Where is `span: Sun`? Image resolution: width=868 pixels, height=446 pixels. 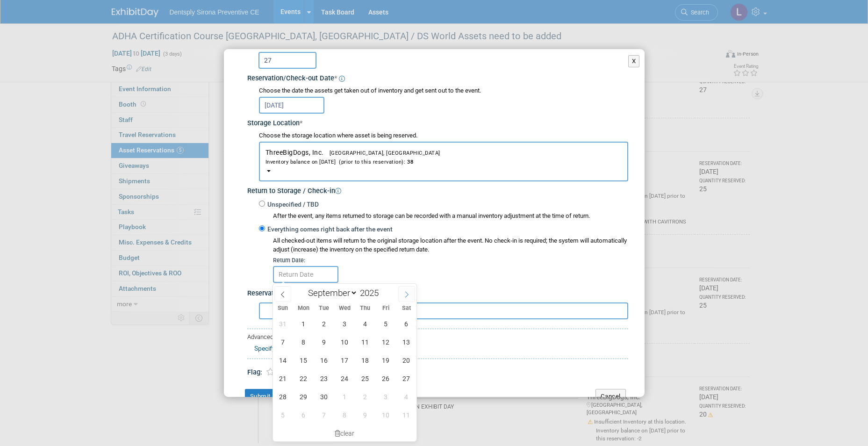 span: Sun is located at coordinates (283, 308).